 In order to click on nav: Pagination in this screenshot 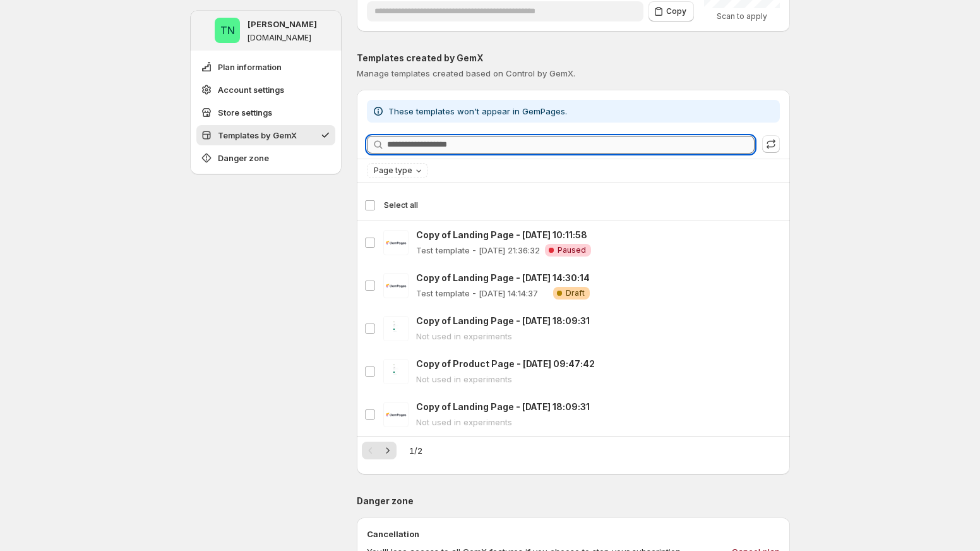, I will do `click(379, 450)`.